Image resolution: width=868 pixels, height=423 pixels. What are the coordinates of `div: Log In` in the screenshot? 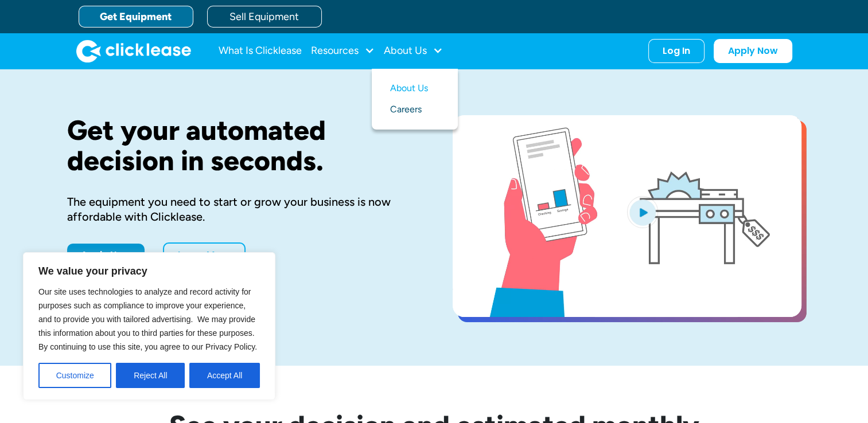 It's located at (677, 51).